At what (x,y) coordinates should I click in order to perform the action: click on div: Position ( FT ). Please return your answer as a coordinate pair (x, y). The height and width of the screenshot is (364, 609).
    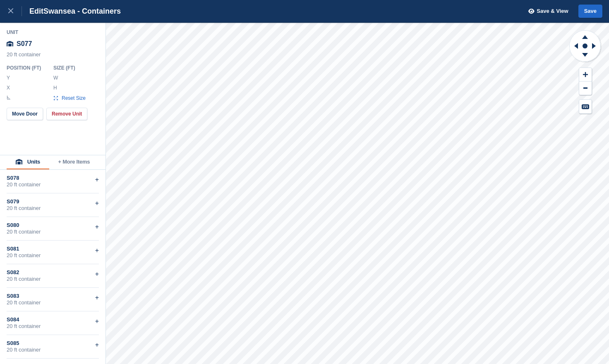
    Looking at the image, I should click on (26, 68).